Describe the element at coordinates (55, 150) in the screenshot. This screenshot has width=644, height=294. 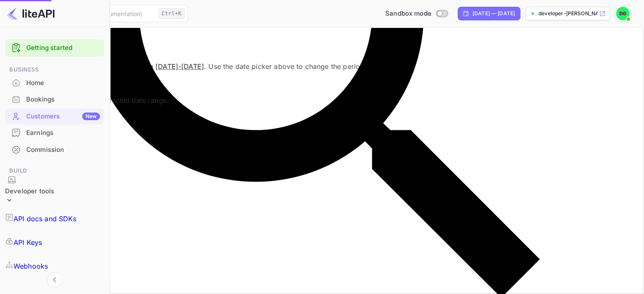
I see `a: Commission` at that location.